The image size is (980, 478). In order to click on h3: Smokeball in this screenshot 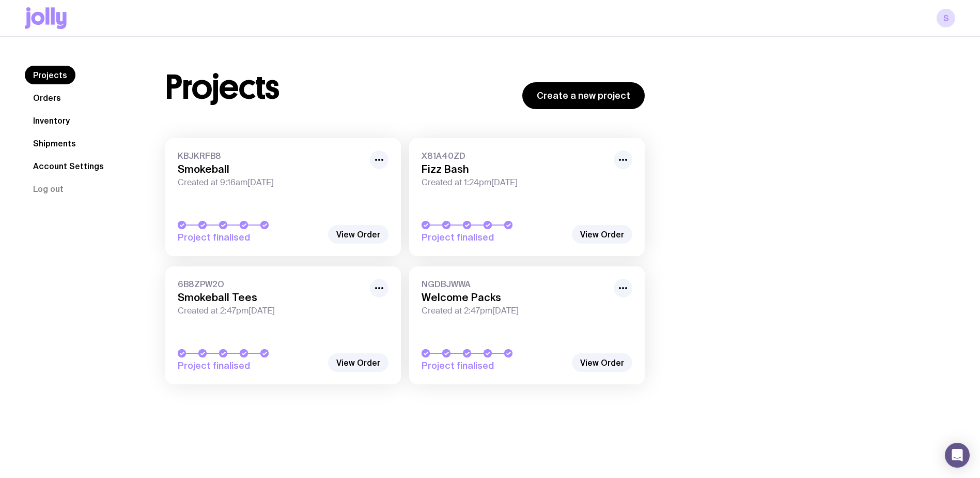, I will do `click(270, 169)`.